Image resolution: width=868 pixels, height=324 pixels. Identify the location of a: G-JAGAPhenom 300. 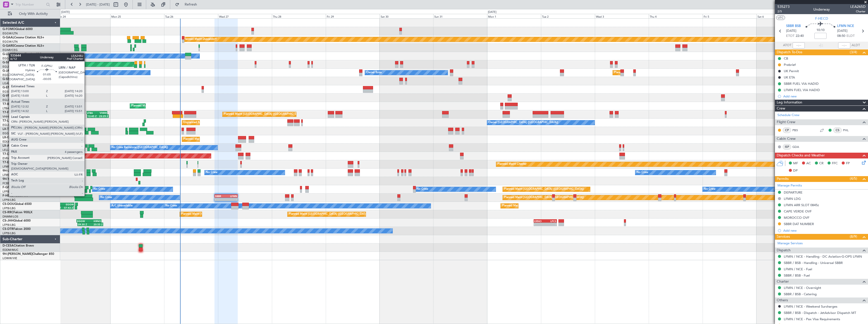
(17, 71).